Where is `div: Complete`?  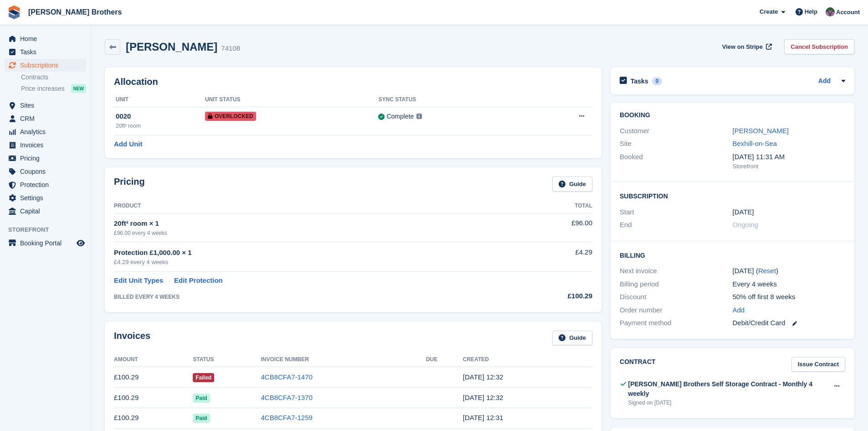 div: Complete is located at coordinates (400, 116).